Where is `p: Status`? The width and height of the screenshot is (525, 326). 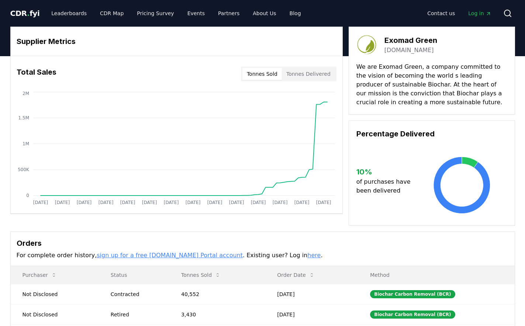 p: Status is located at coordinates (134, 275).